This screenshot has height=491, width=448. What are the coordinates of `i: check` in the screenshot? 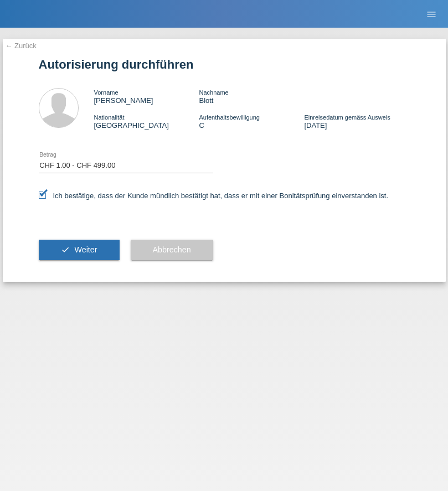 It's located at (65, 249).